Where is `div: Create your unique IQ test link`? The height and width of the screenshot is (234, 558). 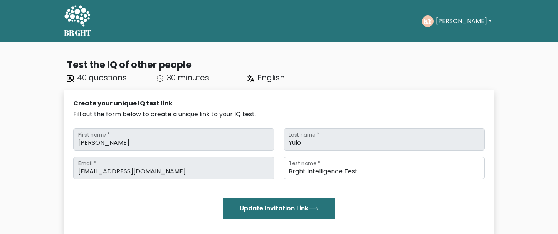
div: Create your unique IQ test link is located at coordinates (279, 103).